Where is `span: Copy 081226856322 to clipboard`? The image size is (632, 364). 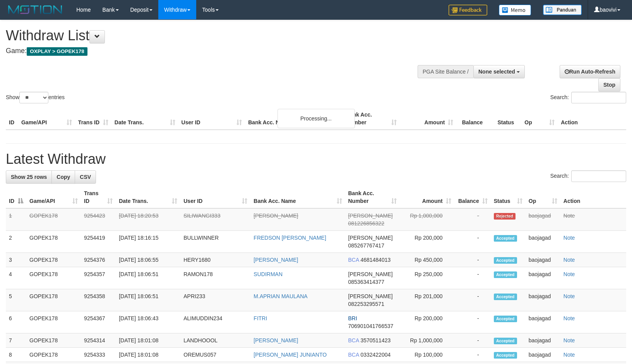 span: Copy 081226856322 to clipboard is located at coordinates (366, 223).